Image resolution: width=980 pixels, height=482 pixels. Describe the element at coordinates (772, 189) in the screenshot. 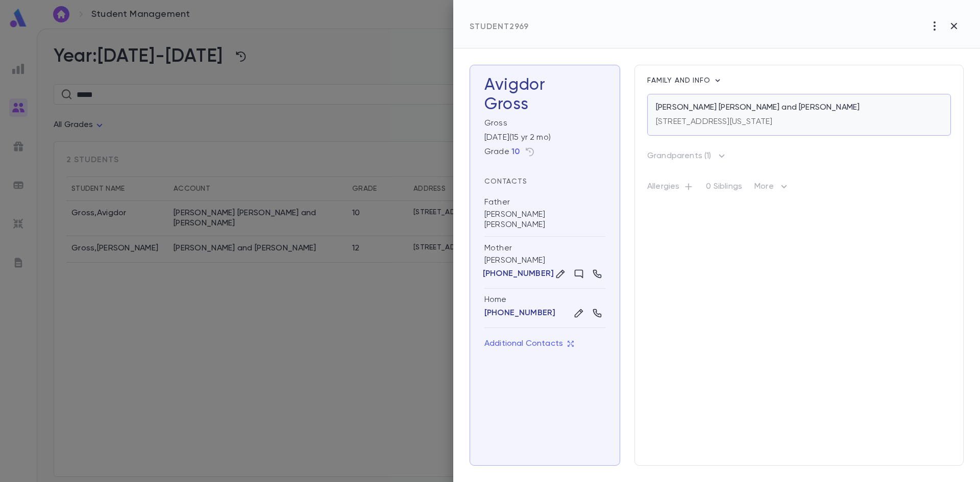

I see `p: More` at that location.